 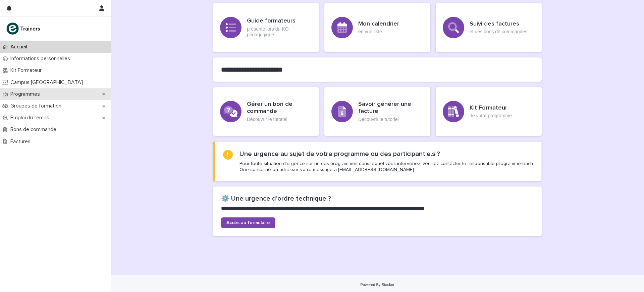 I want to click on img: K0CqGN7SDeD6s4JG8KQk, so click(x=24, y=28).